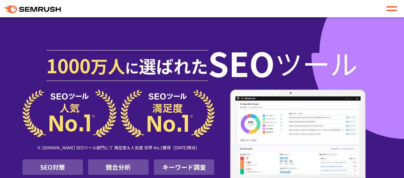 Image resolution: width=404 pixels, height=178 pixels. What do you see at coordinates (53, 167) in the screenshot?
I see `li: SEO対策` at bounding box center [53, 167].